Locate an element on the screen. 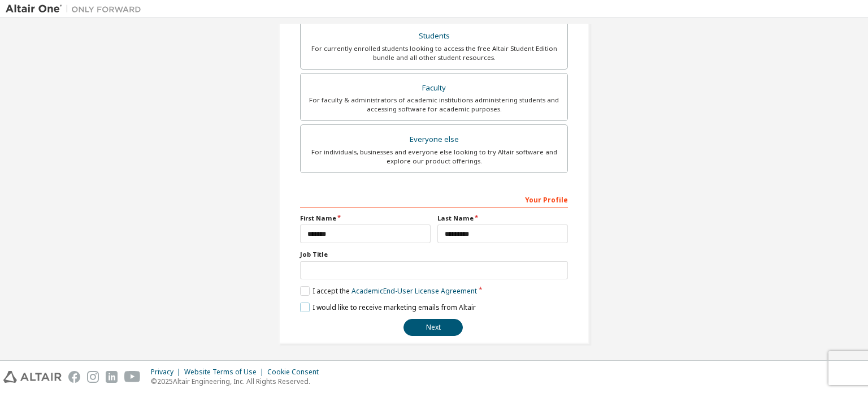 Image resolution: width=868 pixels, height=393 pixels. div: For faculty & administrators of academic institutions administering students and accessing softwa... is located at coordinates (434, 105).